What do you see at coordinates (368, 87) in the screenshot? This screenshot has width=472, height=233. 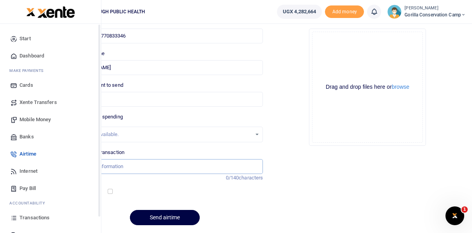 I see `div: File Uploader` at bounding box center [368, 87].